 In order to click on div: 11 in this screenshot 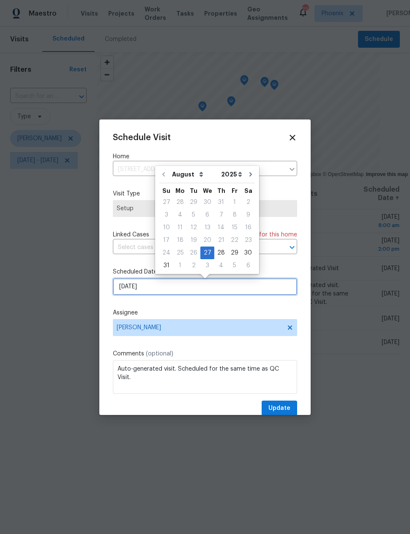, I will do `click(180, 228)`.